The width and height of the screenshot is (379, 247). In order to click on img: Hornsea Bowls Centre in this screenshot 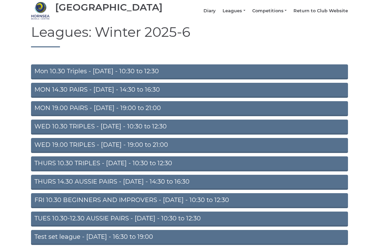, I will do `click(40, 11)`.